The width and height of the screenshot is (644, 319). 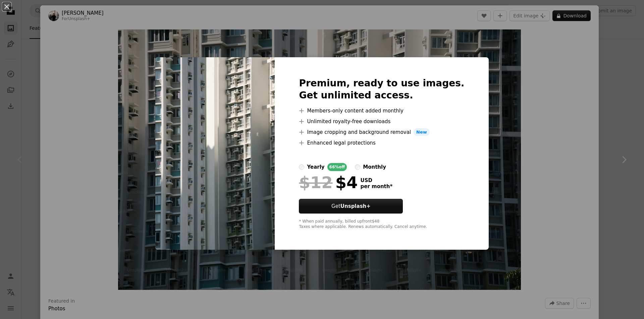 I want to click on input: monthly, so click(x=358, y=167).